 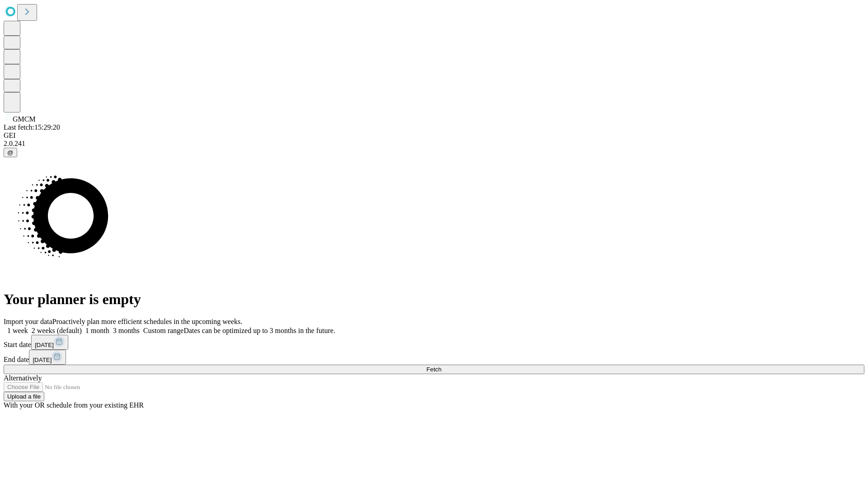 What do you see at coordinates (24, 396) in the screenshot?
I see `button: Upload a file` at bounding box center [24, 396].